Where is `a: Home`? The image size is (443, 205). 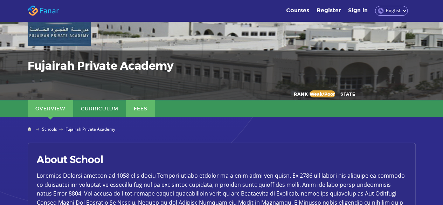
a: Home is located at coordinates (31, 129).